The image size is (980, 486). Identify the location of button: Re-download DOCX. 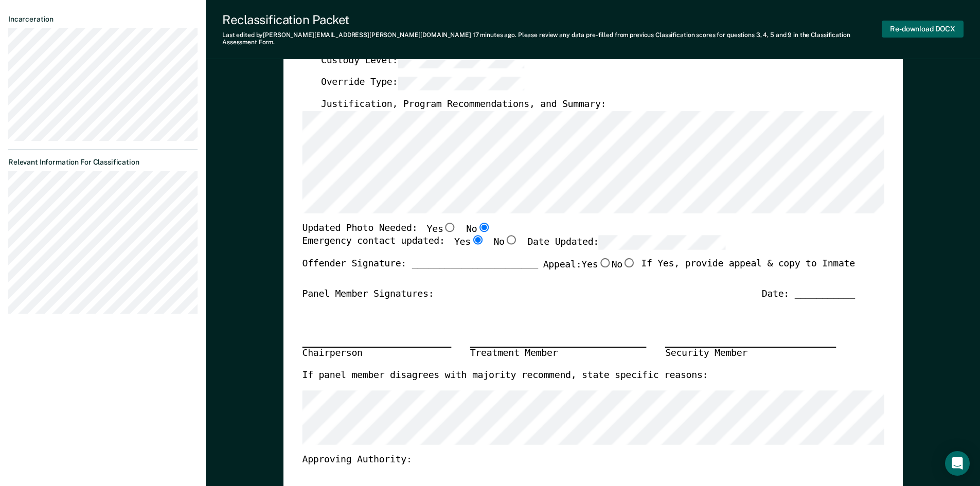
(922, 29).